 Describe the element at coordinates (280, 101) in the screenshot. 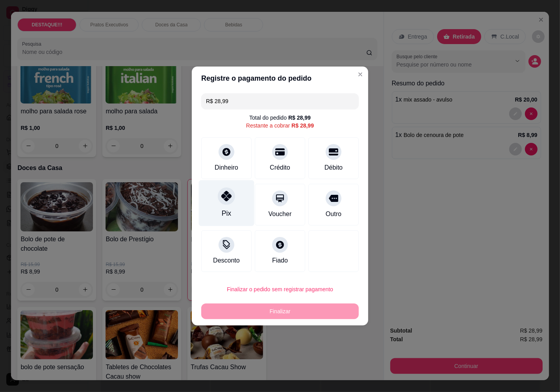

I see `input: Ex.: hambúrguer de cordeiro` at that location.